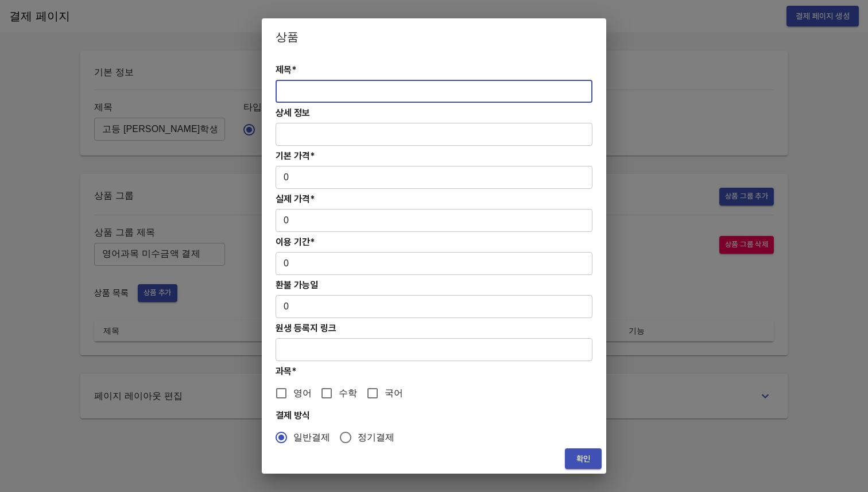  Describe the element at coordinates (434, 37) in the screenshot. I see `h2: 상품` at that location.